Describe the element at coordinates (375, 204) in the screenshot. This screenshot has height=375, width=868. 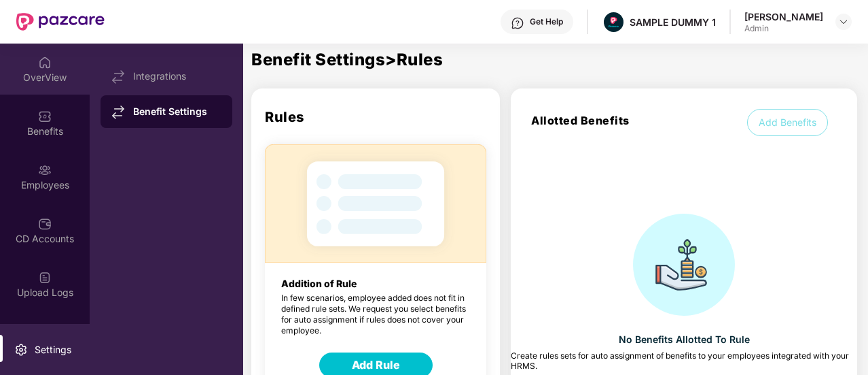
I see `img: Add Rules Icon` at that location.